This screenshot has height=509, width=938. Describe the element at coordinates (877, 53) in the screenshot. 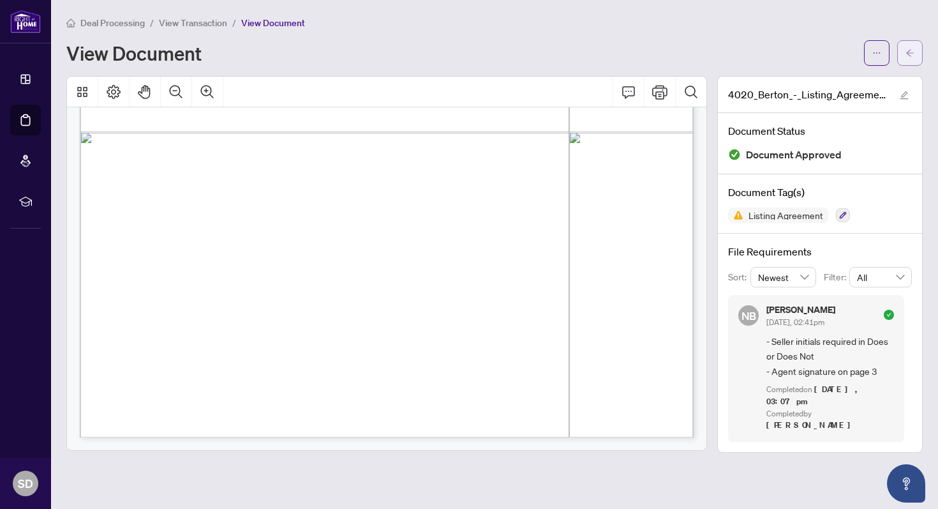

I see `span: ellipsis` at that location.